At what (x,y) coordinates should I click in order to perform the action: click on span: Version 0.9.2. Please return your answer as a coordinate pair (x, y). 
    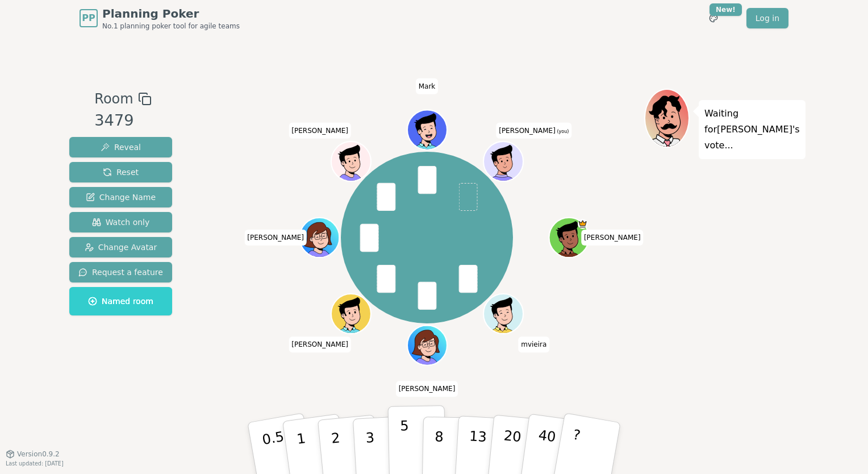
    Looking at the image, I should click on (38, 454).